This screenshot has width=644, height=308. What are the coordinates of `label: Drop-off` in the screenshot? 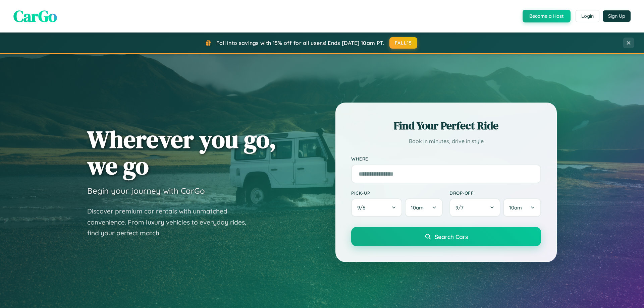 It's located at (495, 193).